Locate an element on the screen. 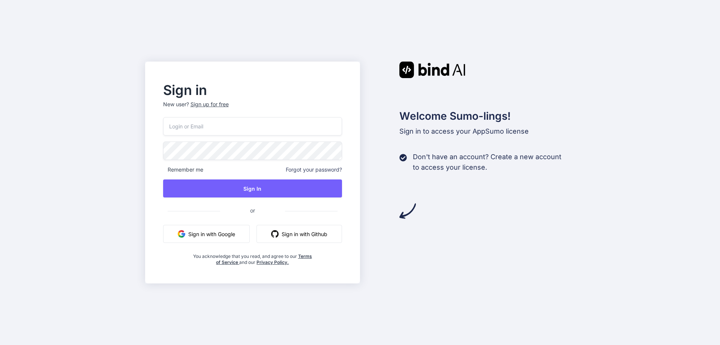 Image resolution: width=720 pixels, height=345 pixels. div: Sign up for free is located at coordinates (210, 104).